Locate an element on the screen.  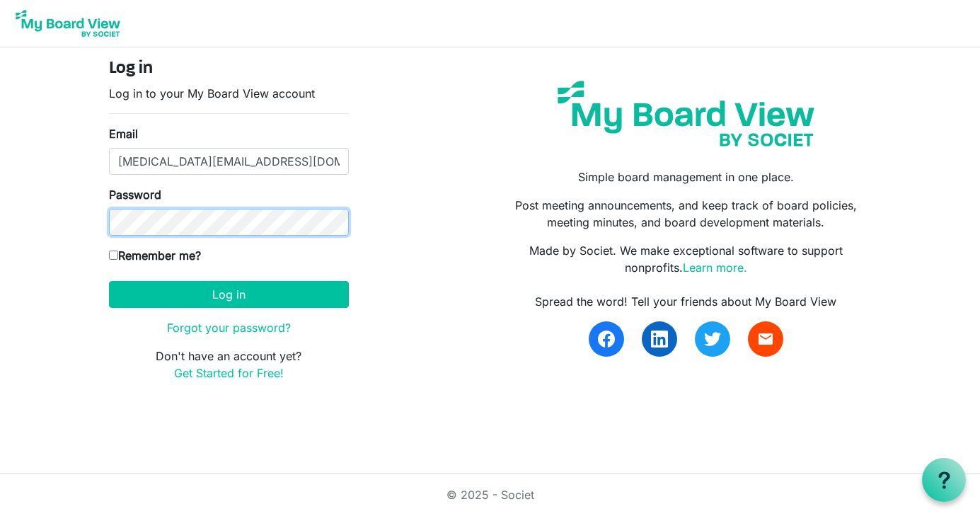
a: © 2025 - Societ is located at coordinates (491, 495).